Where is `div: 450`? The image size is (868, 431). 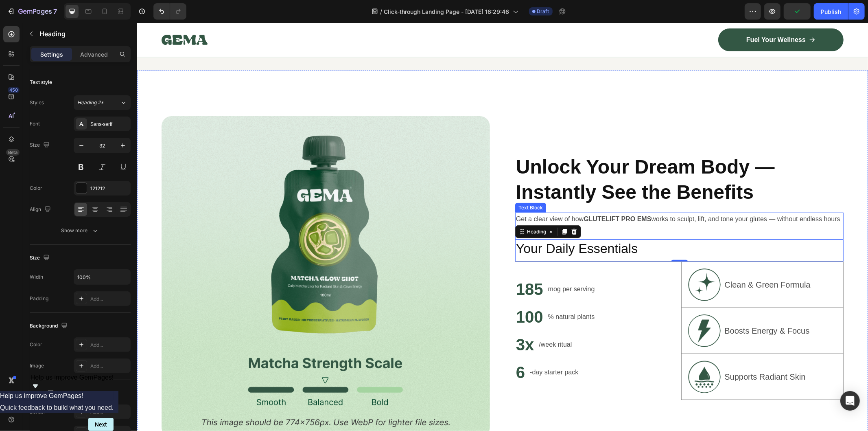
div: 450 is located at coordinates (14, 90).